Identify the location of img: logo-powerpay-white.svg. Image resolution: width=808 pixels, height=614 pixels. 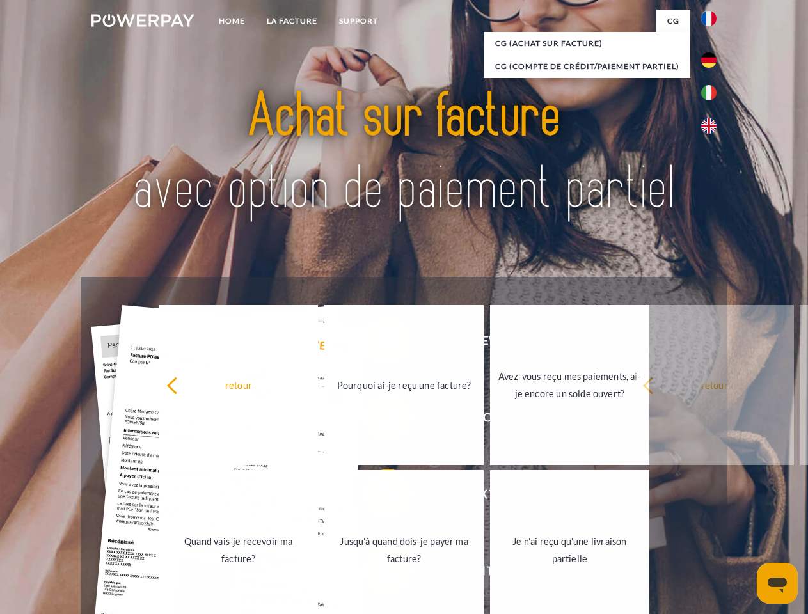
(143, 20).